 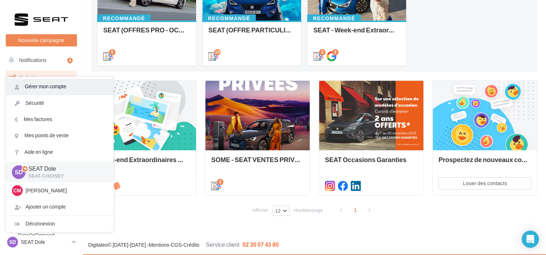 I want to click on a: Contacts, so click(x=41, y=150).